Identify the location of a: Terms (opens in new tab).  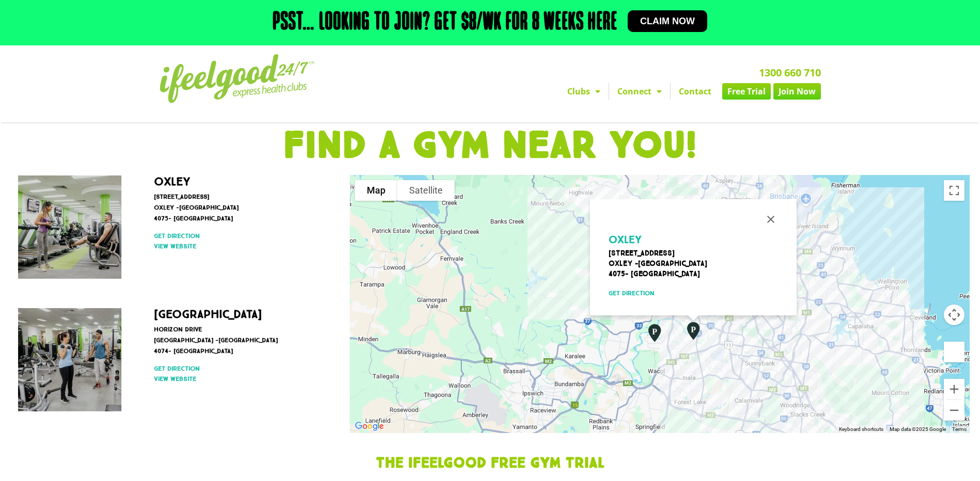
(960, 429).